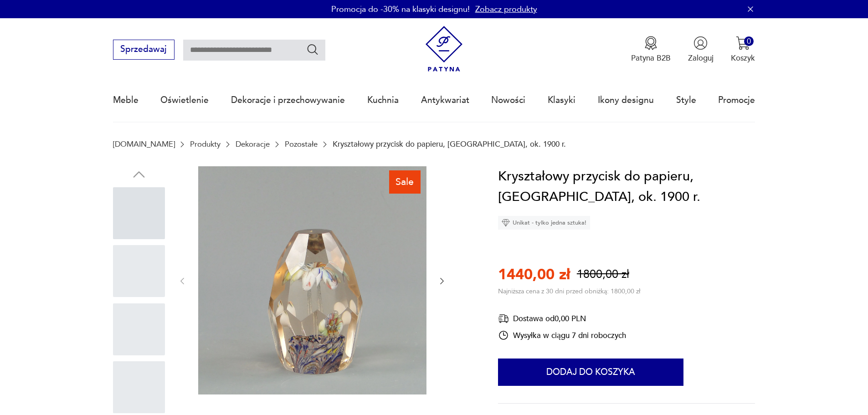 Image resolution: width=868 pixels, height=415 pixels. I want to click on p: 1440,00 zł, so click(534, 275).